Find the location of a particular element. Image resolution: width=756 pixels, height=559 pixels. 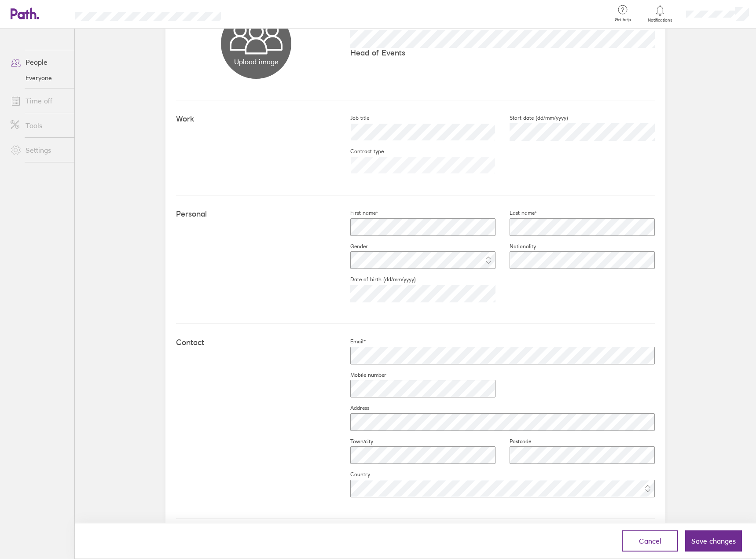

h4: Work is located at coordinates (256, 119).